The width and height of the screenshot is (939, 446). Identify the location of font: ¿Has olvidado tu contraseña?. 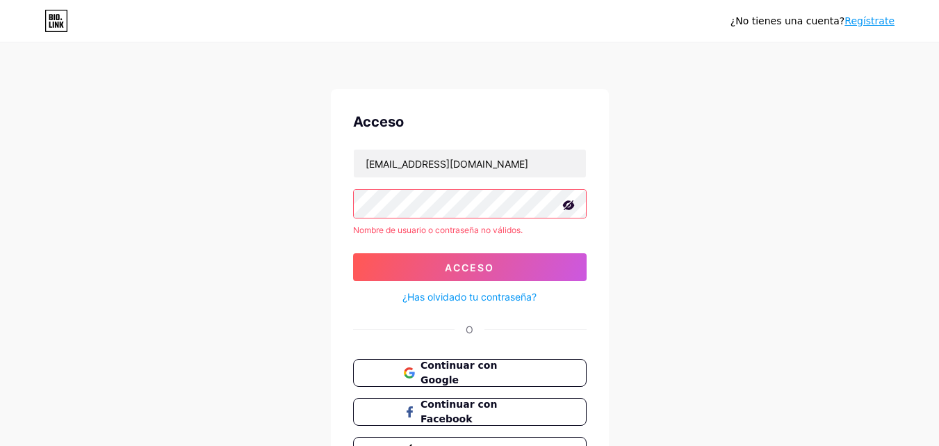
(469, 296).